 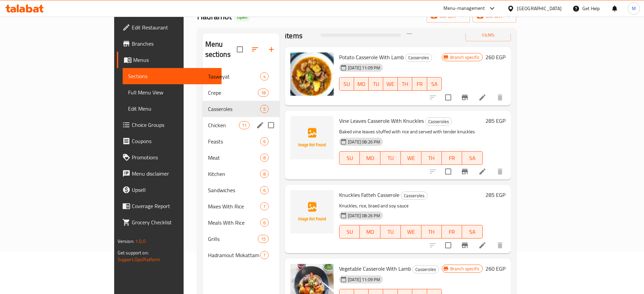 What do you see at coordinates (172, 92) in the screenshot?
I see `a: Full Menu View` at bounding box center [172, 92].